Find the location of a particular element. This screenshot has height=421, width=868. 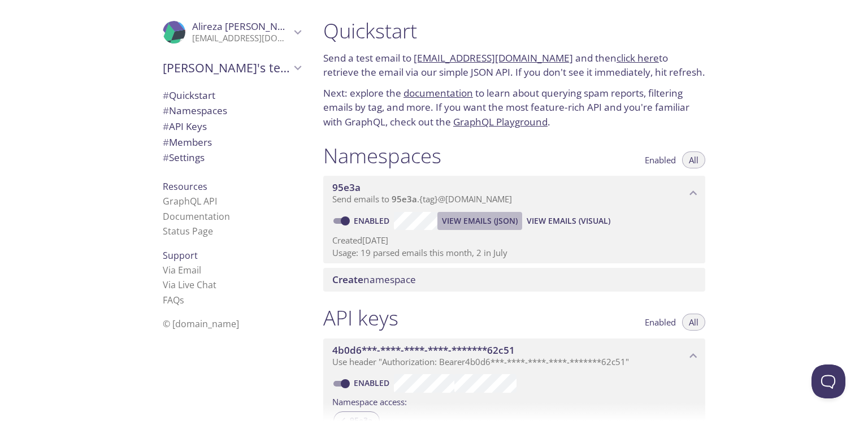

div: Namespaces is located at coordinates (232, 111).